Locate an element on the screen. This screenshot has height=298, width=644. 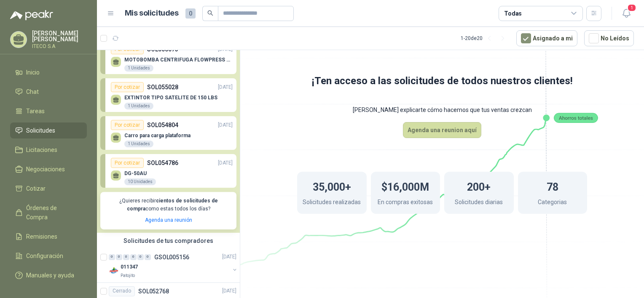
p: En compras exitosas is located at coordinates (405, 203).